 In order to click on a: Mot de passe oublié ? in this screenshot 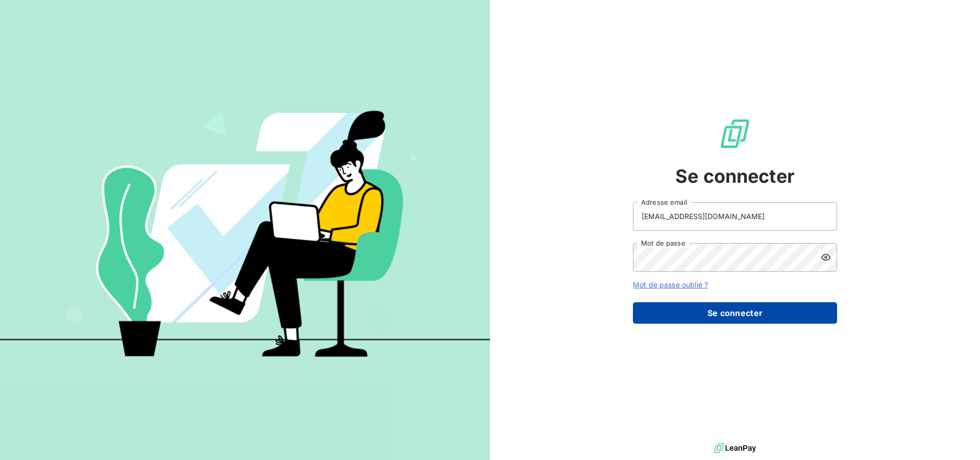, I will do `click(670, 284)`.